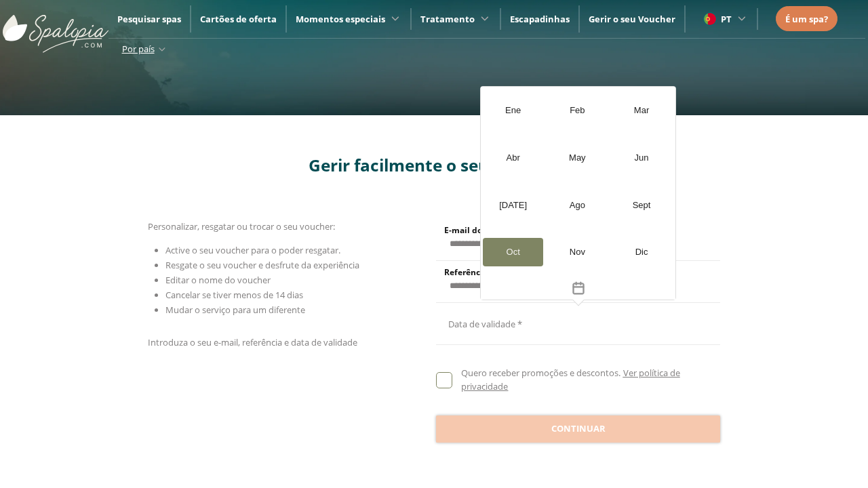  What do you see at coordinates (642, 205) in the screenshot?
I see `div: Sept` at bounding box center [642, 205].